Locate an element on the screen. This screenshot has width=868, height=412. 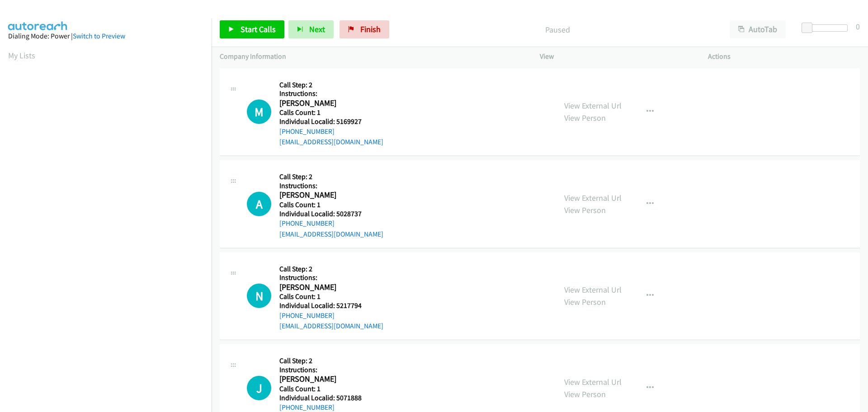
h5: Individual Localid: 5217794 is located at coordinates (331, 306).